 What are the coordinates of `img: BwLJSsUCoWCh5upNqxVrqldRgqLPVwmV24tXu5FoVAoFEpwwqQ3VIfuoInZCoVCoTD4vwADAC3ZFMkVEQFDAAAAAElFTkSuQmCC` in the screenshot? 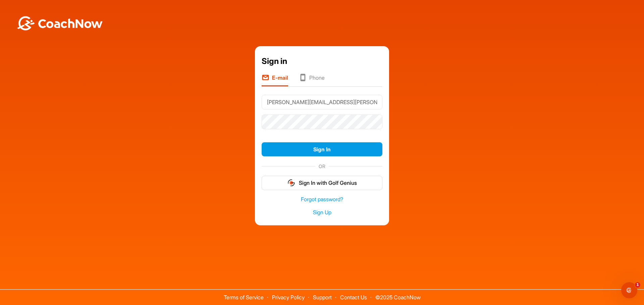 It's located at (60, 23).